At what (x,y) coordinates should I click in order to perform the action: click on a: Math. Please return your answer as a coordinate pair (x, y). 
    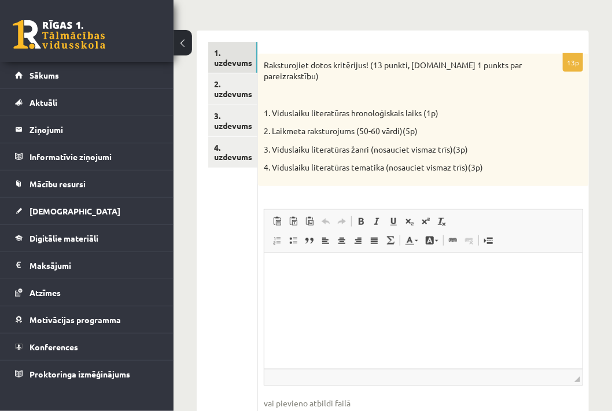
    Looking at the image, I should click on (390, 240).